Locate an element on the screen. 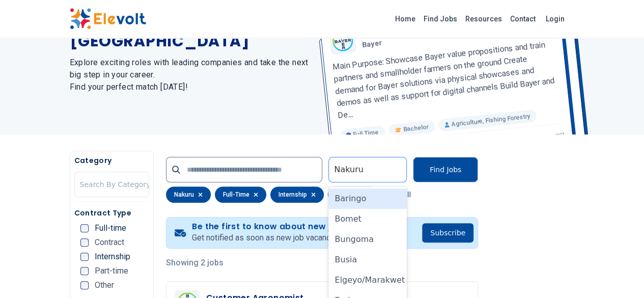  button: Find Jobs is located at coordinates (446, 169).